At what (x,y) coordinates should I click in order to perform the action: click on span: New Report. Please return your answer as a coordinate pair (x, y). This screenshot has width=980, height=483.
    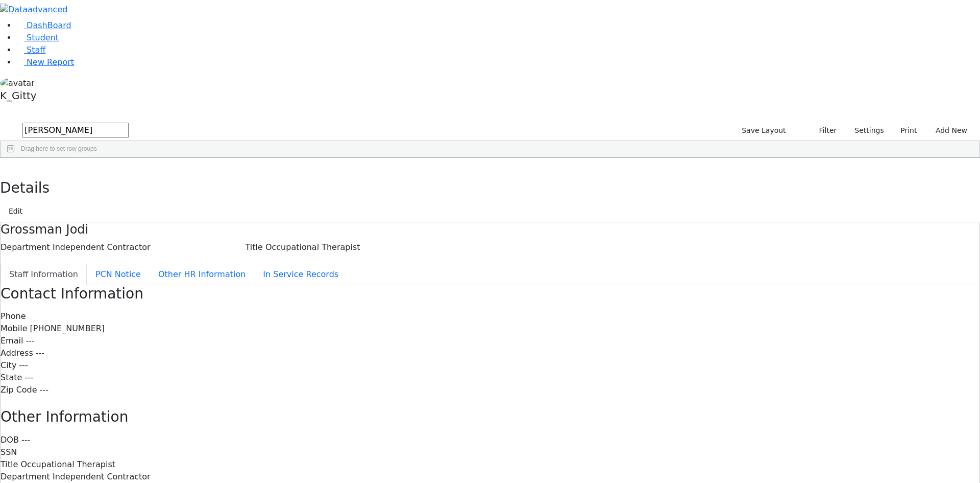
    Looking at the image, I should click on (50, 62).